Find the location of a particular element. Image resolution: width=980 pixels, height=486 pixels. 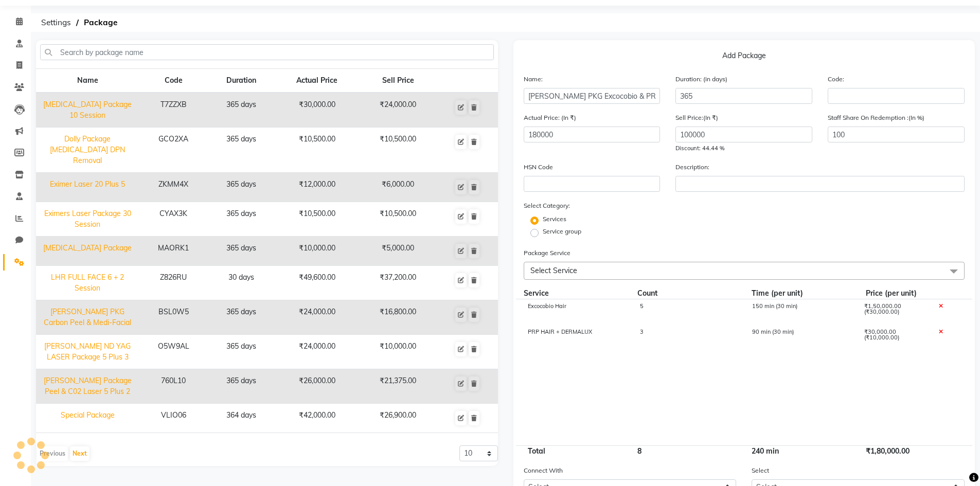

label: Duration: (in days) is located at coordinates (702, 79).